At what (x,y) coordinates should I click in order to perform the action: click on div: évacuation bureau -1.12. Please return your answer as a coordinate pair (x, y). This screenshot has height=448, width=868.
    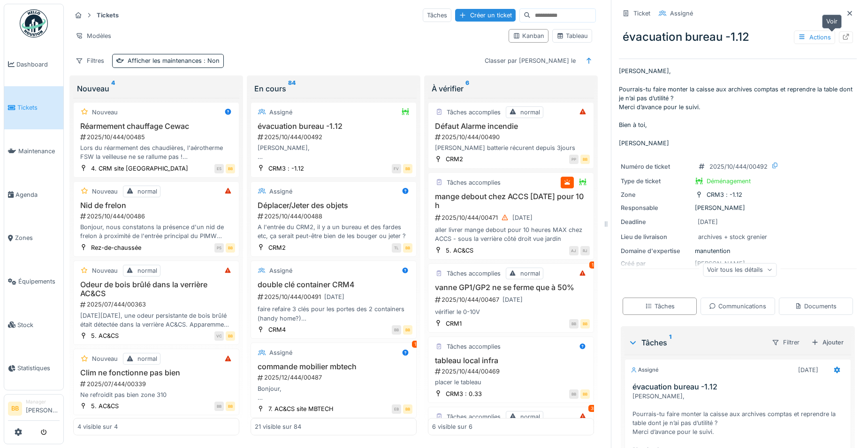
    Looking at the image, I should click on (738, 37).